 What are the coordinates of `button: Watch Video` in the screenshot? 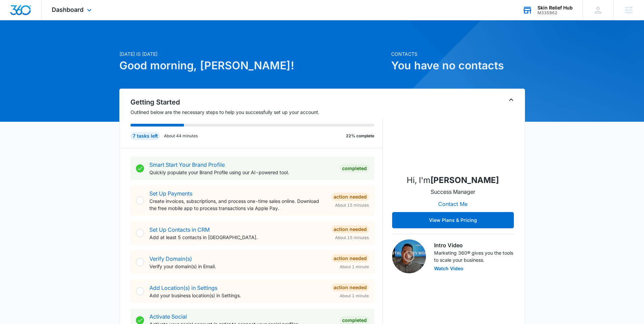 It's located at (449, 269).